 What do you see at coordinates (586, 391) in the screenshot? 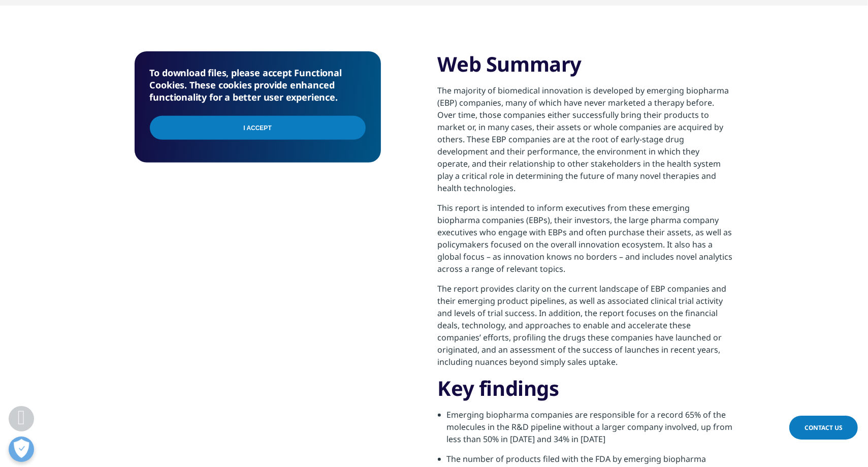
I see `h3: Key findings` at bounding box center [586, 391].